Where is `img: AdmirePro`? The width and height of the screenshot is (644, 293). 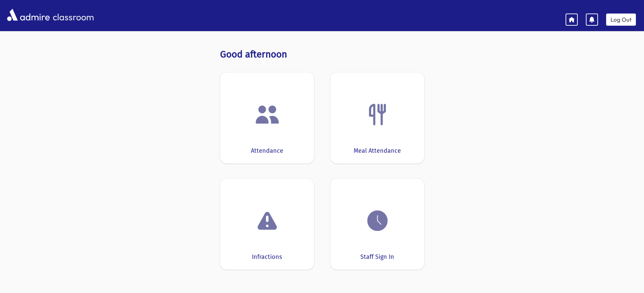 img: AdmirePro is located at coordinates (28, 15).